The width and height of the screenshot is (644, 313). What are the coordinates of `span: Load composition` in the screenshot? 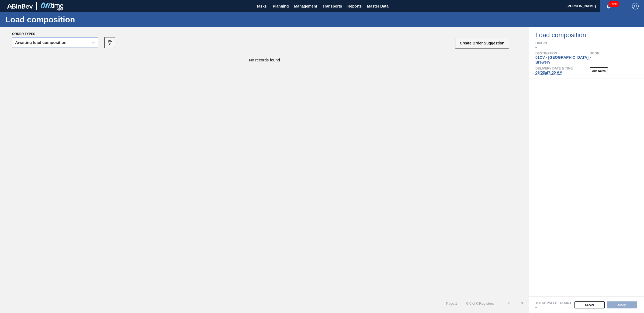 It's located at (590, 35).